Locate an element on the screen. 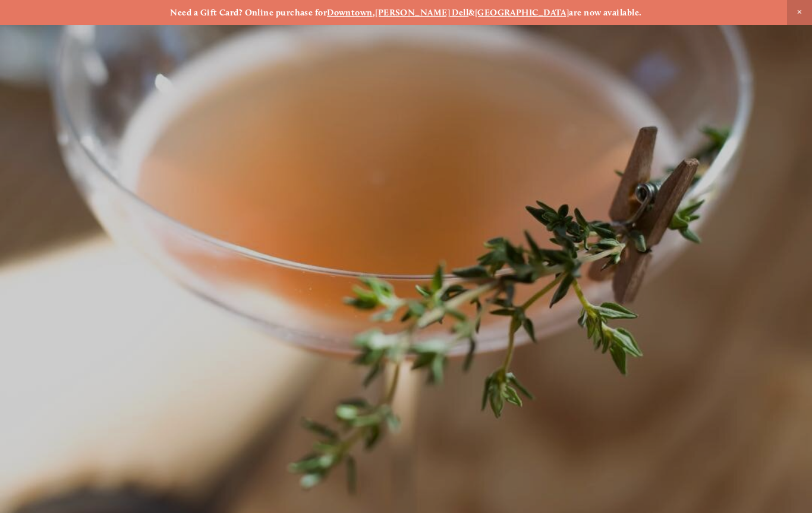  strong: Need a Gift Card? Online purchase for is located at coordinates (248, 12).